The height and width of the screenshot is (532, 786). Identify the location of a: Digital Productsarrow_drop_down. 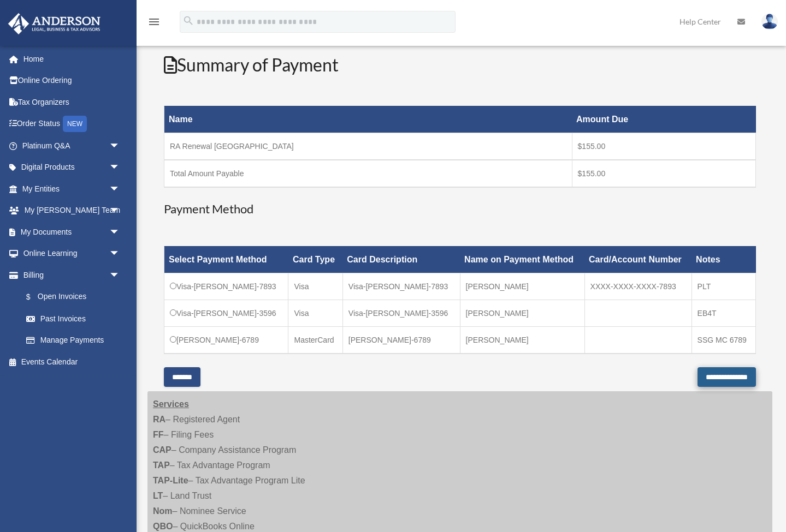
(72, 167).